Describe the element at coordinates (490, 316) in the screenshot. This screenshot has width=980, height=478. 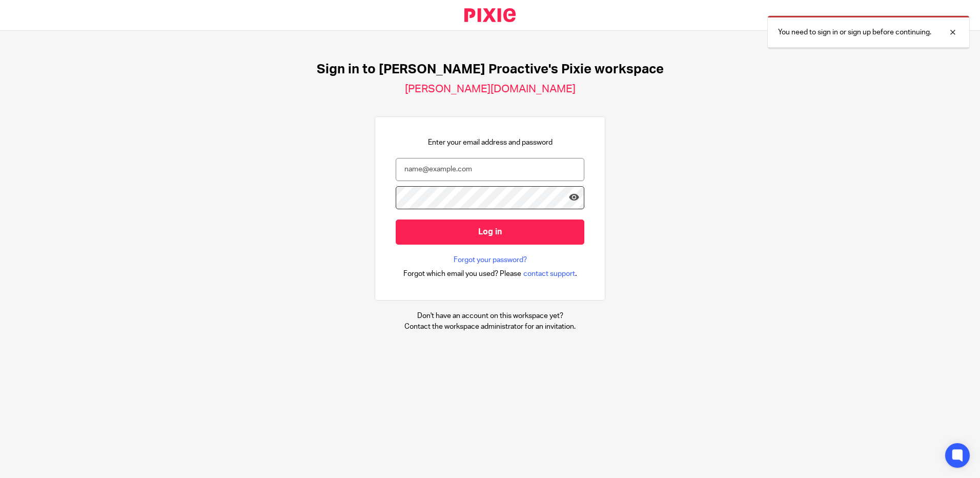
I see `p: Don't have an account on this workspace yet?` at that location.